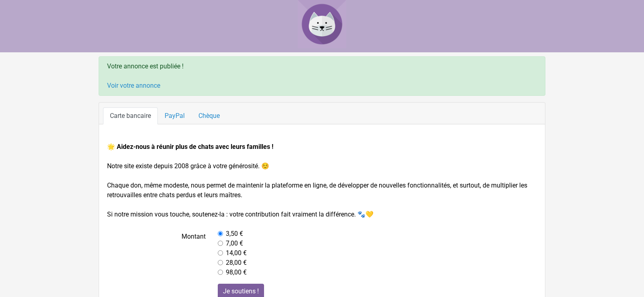 The height and width of the screenshot is (297, 644). What do you see at coordinates (175, 116) in the screenshot?
I see `a: PayPal` at bounding box center [175, 116].